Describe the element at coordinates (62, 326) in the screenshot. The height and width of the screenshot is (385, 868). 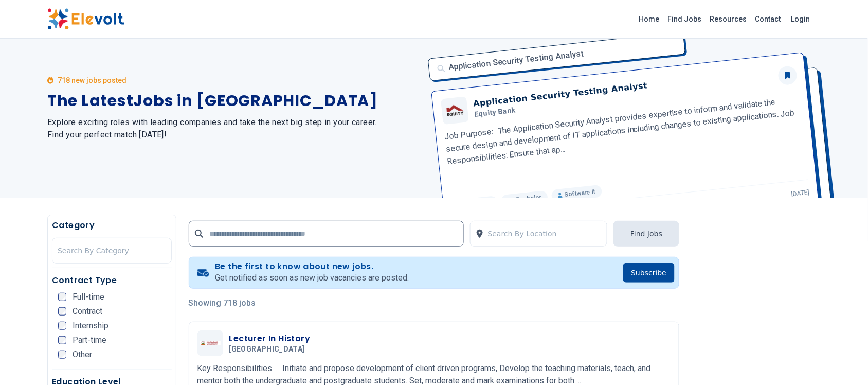
I see `input: Internship` at that location.